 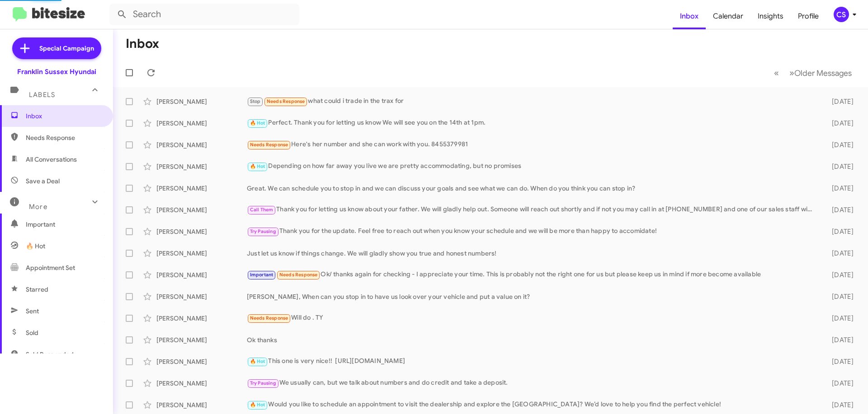 What do you see at coordinates (67, 48) in the screenshot?
I see `span: Special Campaign` at bounding box center [67, 48].